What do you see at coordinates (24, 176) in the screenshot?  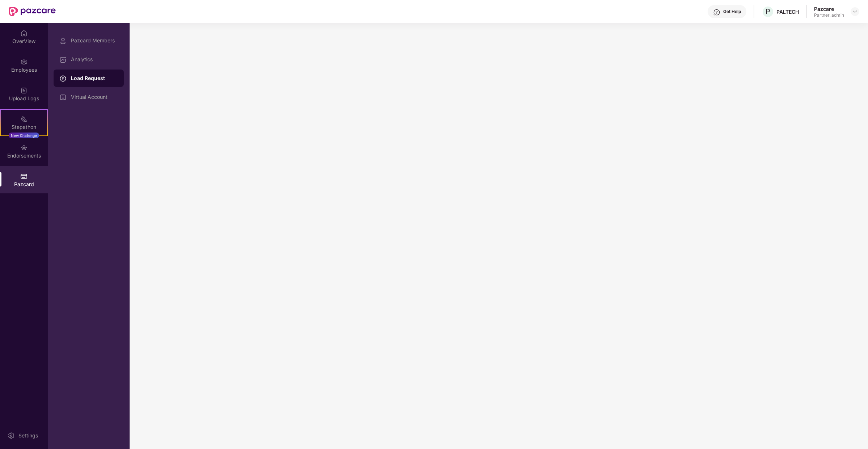 I see `img: svg+xml;base64,PHN2ZyBpZD0iUGF6Y2FyZCIgeG1sbnM9Imh0dHA6Ly93d3cudzMub3JnLzIwMDAvc3ZnIiB3aWR0aD0iMj...` at bounding box center [24, 176].